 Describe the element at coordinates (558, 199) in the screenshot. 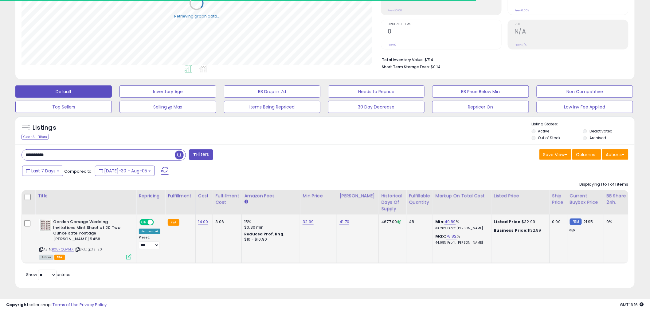

I see `div: Ship Price` at that location.